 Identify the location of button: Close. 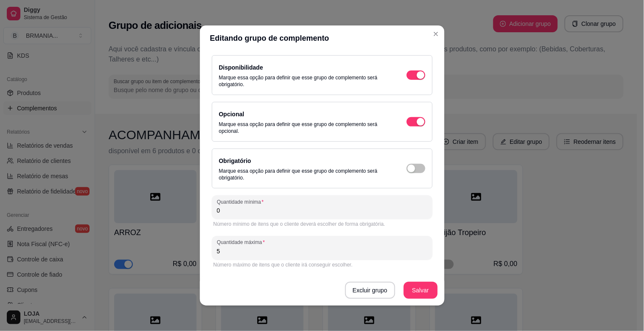
(436, 34).